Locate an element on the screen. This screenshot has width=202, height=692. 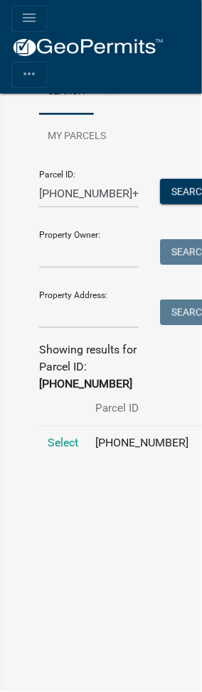
a: My Parcels is located at coordinates (77, 137).